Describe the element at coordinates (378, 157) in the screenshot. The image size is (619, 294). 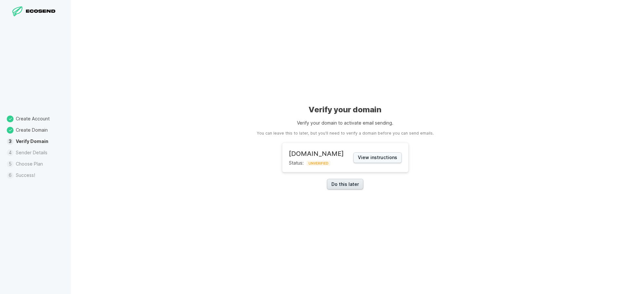
I see `button: View instructions` at that location.